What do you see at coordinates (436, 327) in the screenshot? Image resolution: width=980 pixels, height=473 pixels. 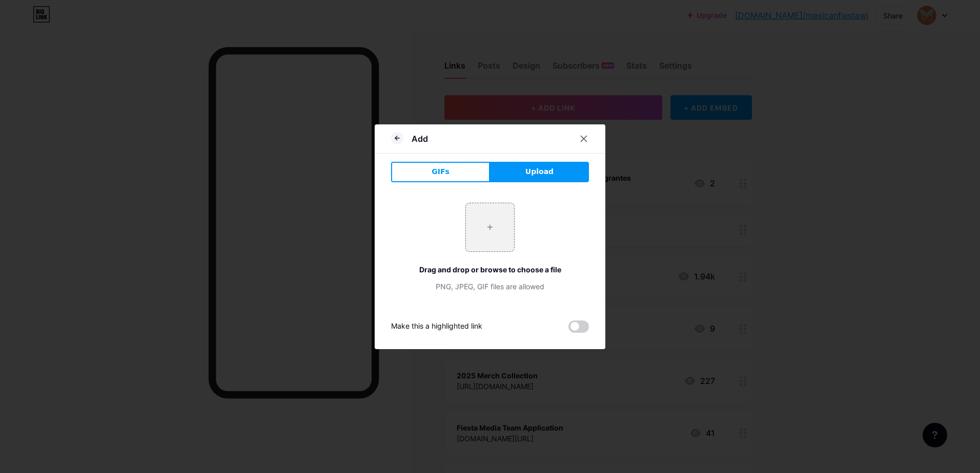 I see `div: Make this a highlighted link` at bounding box center [436, 327].